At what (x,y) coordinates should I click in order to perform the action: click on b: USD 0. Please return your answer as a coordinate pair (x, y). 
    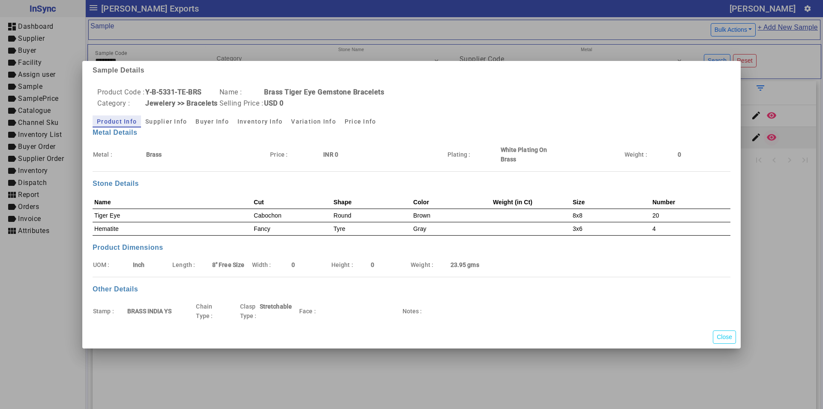
    Looking at the image, I should click on (274, 103).